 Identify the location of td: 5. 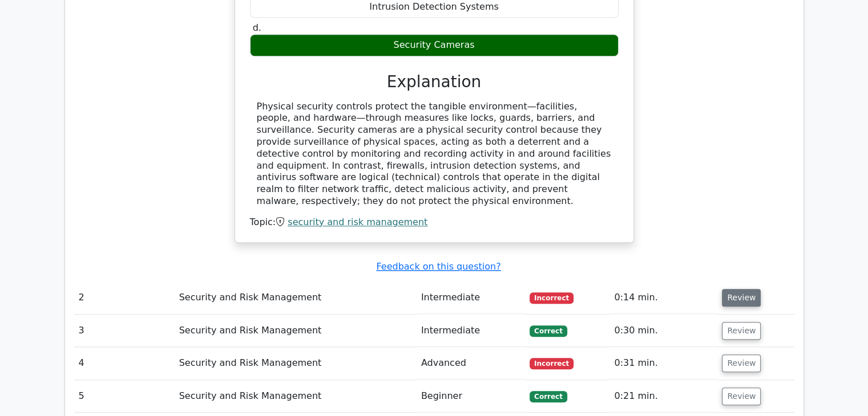
(124, 396).